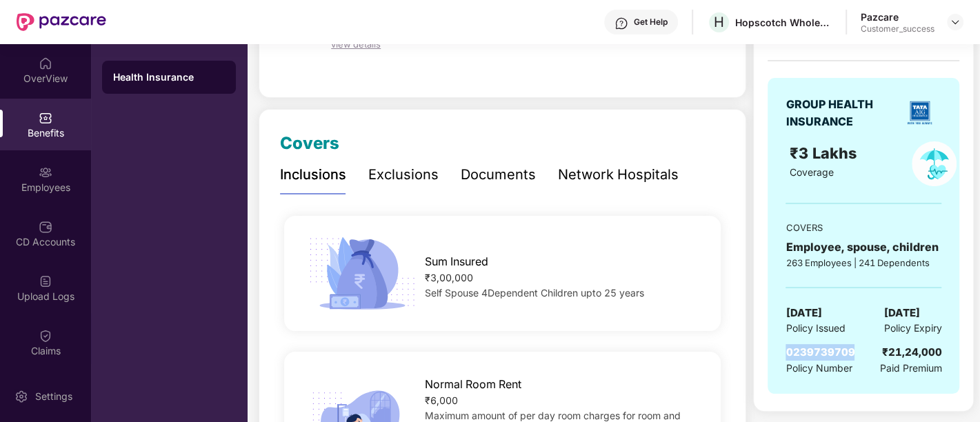 Image resolution: width=980 pixels, height=422 pixels. I want to click on div: Settings, so click(54, 396).